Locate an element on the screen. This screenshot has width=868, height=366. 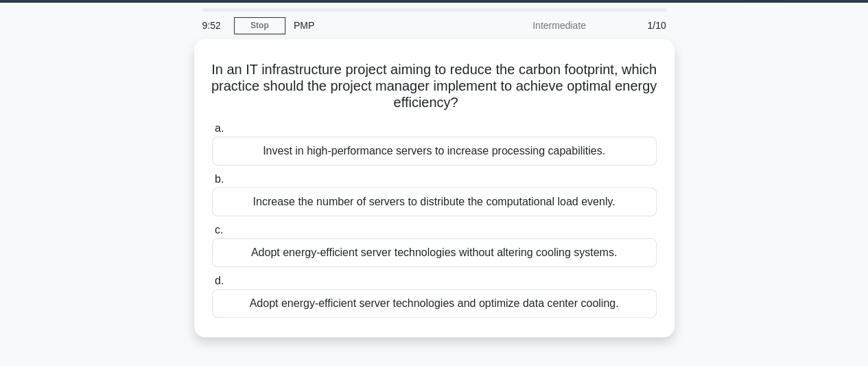
span: c. is located at coordinates (219, 229).